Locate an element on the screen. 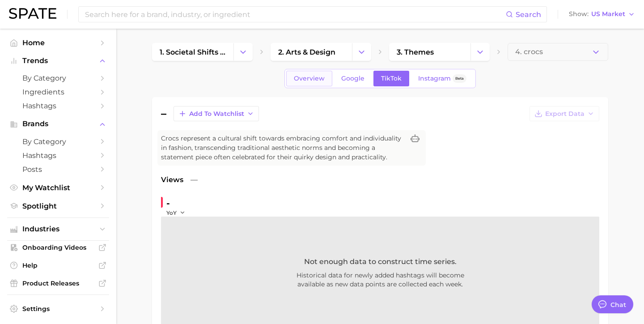  a: 1. societal shifts & culture is located at coordinates (193, 52).